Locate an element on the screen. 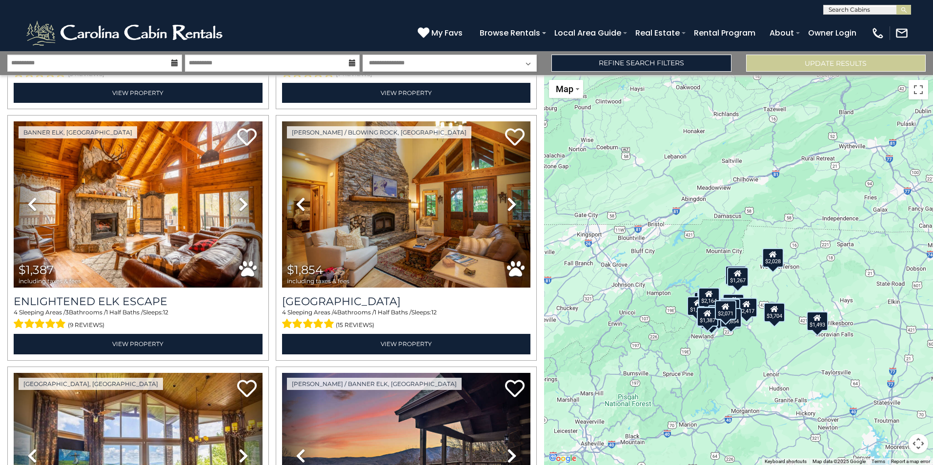  a: Real Estate is located at coordinates (657, 33).